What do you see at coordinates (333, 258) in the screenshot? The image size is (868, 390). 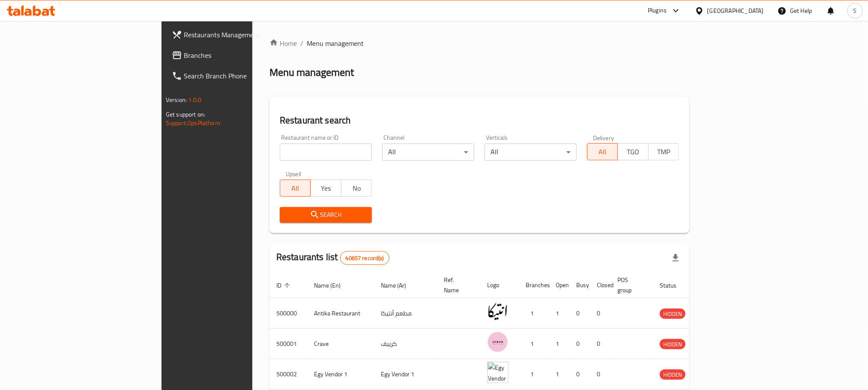 I see `h2: Restaurants list` at bounding box center [333, 258].